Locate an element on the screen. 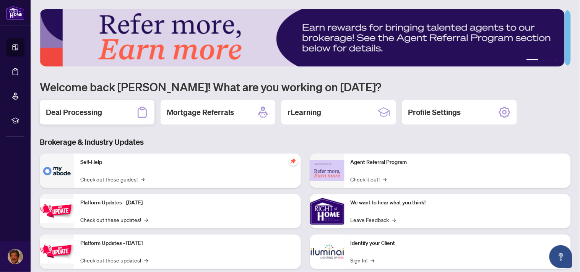 This screenshot has height=272, width=580. button: 2 is located at coordinates (543, 60).